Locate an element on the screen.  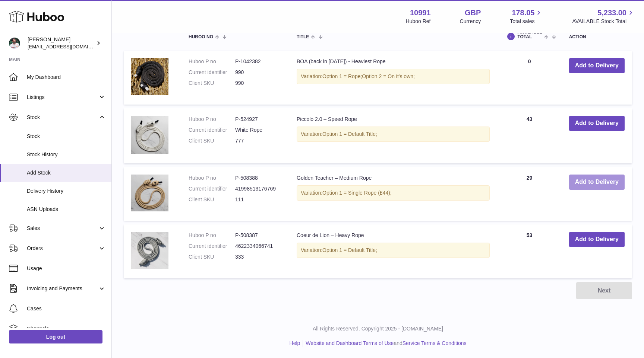
li: and is located at coordinates (385, 343).